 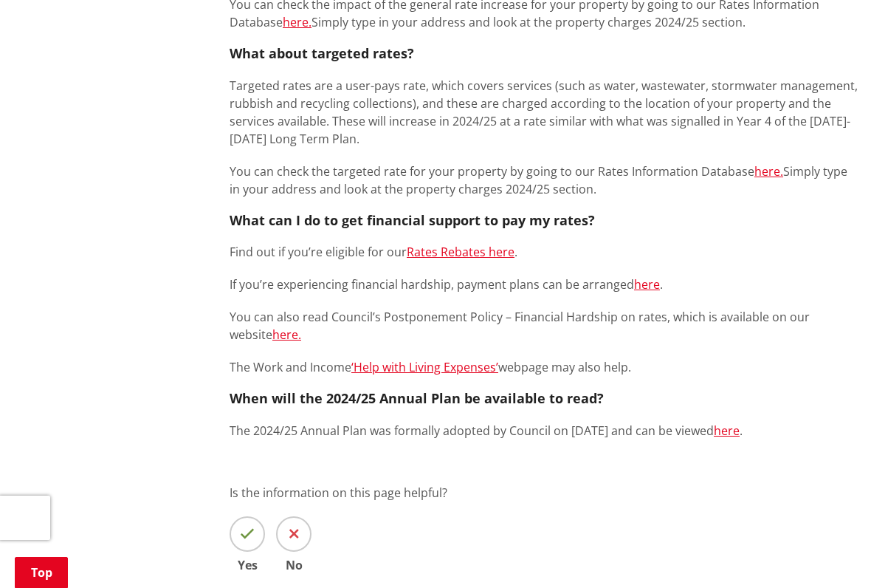 What do you see at coordinates (294, 565) in the screenshot?
I see `span: No` at bounding box center [294, 565].